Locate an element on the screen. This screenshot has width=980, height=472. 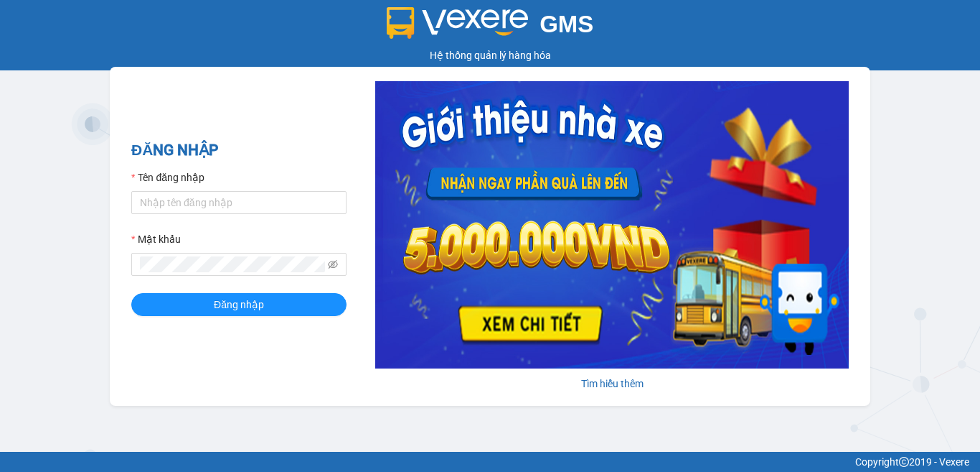
input: Mật khẩu is located at coordinates (233, 264).